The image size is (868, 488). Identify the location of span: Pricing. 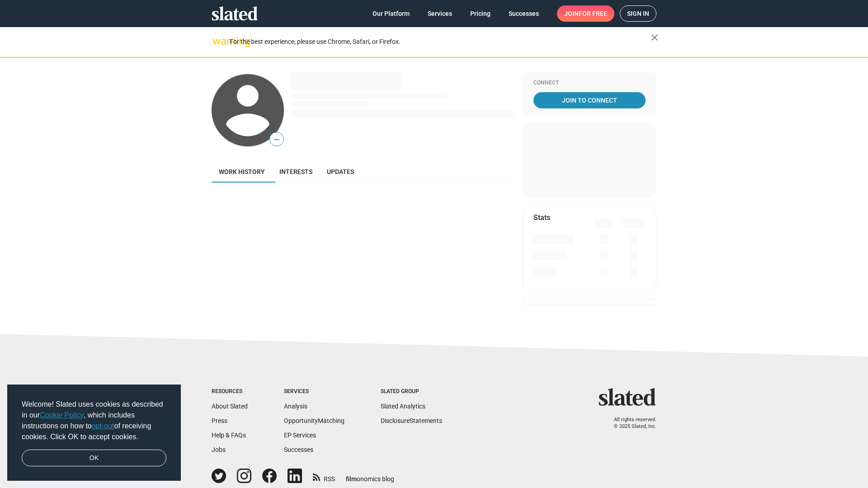
(480, 14).